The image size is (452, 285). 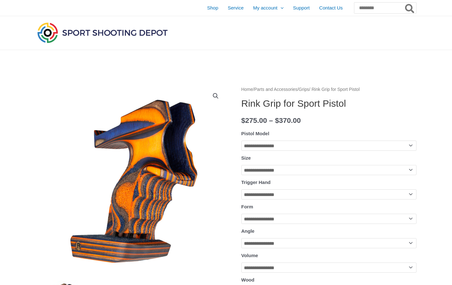 What do you see at coordinates (216, 96) in the screenshot?
I see `a: View full-screen image gallery` at bounding box center [216, 96].